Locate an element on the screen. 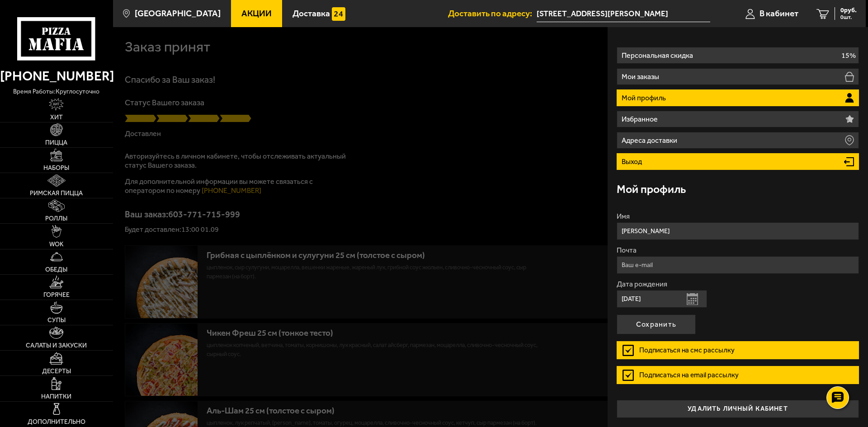 The image size is (868, 427). label: Имя is located at coordinates (738, 216).